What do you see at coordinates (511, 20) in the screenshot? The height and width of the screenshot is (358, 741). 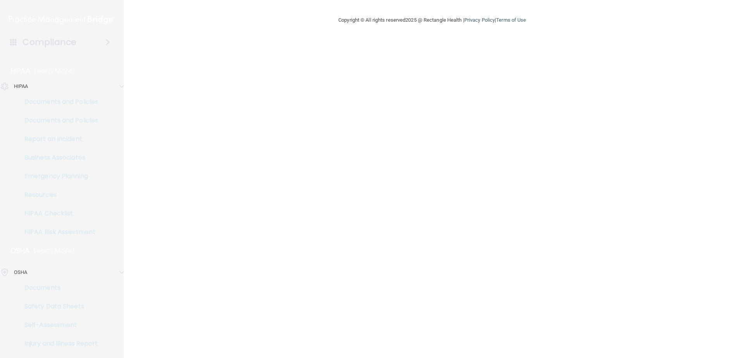 I see `a: Terms of Use` at bounding box center [511, 20].